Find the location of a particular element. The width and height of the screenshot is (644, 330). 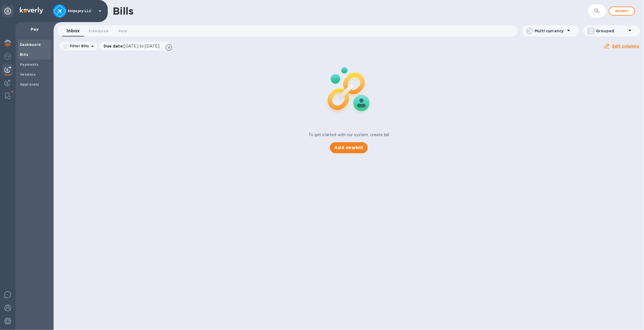

p: Filter Bills is located at coordinates (78, 46).